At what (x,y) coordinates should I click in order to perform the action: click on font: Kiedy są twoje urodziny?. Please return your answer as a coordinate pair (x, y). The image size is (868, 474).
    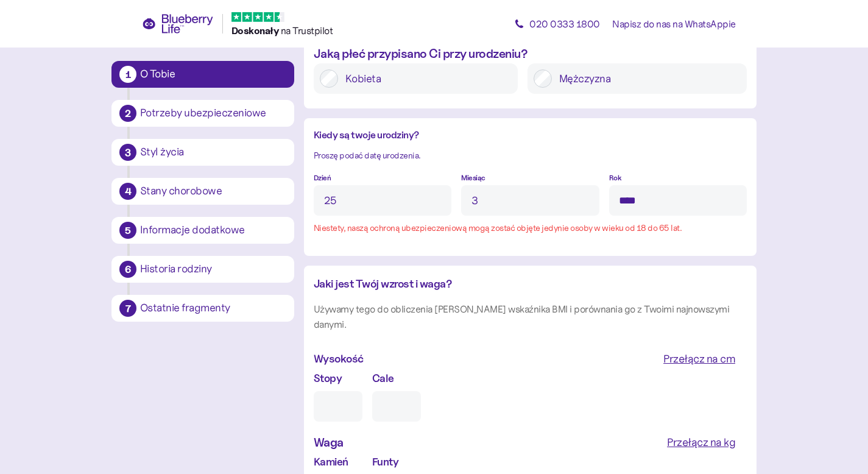
    Looking at the image, I should click on (366, 134).